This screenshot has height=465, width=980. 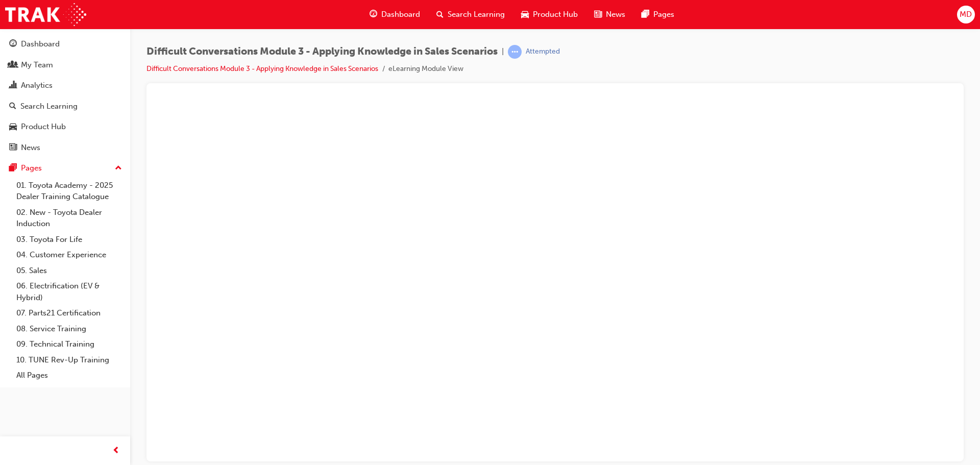 What do you see at coordinates (65, 148) in the screenshot?
I see `a: News` at bounding box center [65, 148].